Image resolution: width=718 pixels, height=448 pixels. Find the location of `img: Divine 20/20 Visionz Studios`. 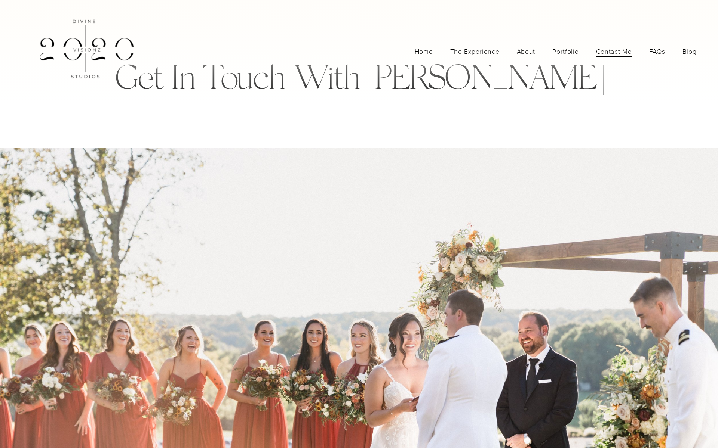

img: Divine 20/20 Visionz Studios is located at coordinates (85, 52).